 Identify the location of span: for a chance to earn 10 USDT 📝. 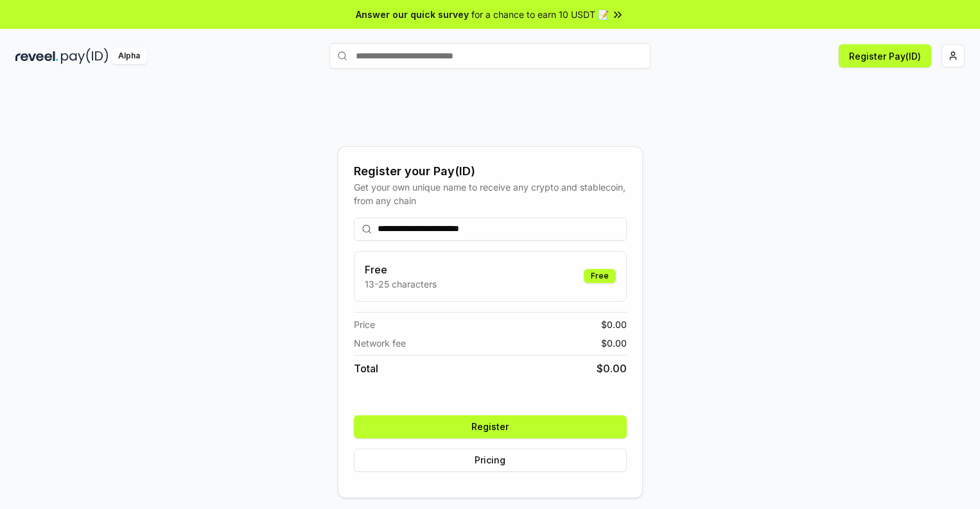
(540, 14).